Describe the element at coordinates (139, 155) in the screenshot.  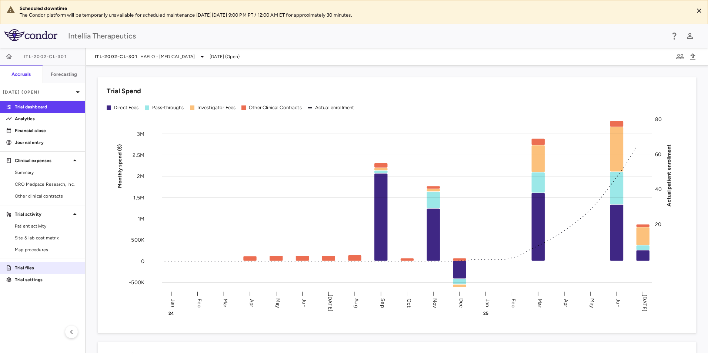
I see `tspan: 2.5M` at that location.